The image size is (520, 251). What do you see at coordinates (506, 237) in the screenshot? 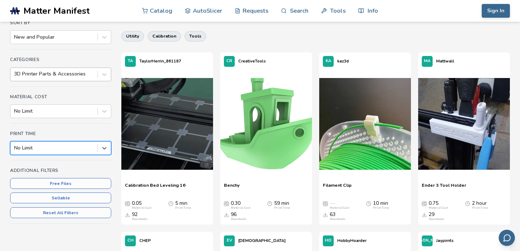
I see `button: Send feedback via email` at bounding box center [506, 237].